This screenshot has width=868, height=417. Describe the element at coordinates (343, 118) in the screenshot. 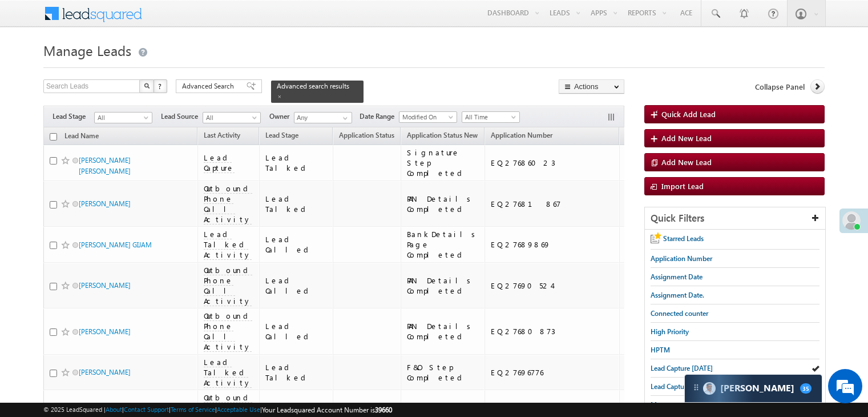

I see `a: Show All Items` at that location.